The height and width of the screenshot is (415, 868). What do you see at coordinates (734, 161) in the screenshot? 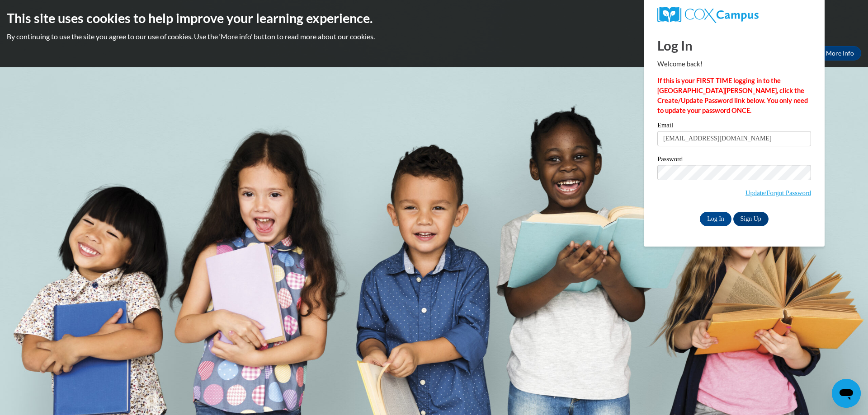
I see `label: Password` at bounding box center [734, 161].